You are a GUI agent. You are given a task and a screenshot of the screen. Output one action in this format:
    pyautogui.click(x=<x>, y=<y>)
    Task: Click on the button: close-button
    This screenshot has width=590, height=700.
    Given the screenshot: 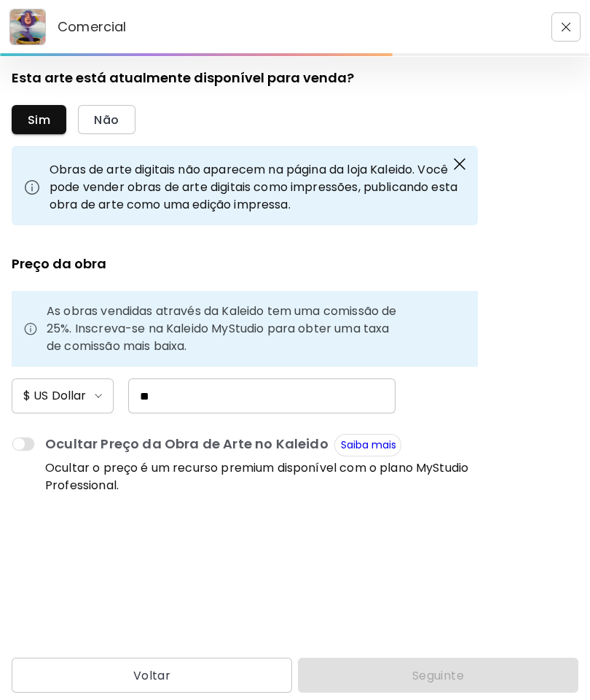 What is the action you would take?
    pyautogui.click(x=459, y=164)
    